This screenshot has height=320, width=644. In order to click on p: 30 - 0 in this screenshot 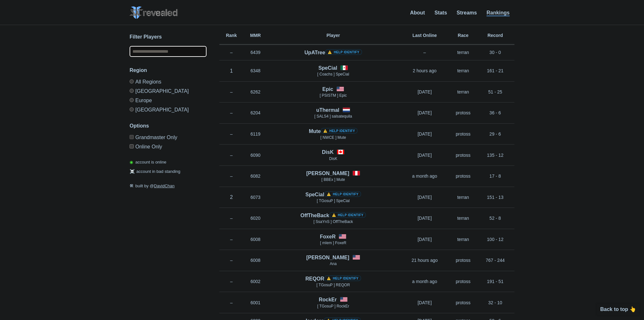, I will do `click(495, 52)`.